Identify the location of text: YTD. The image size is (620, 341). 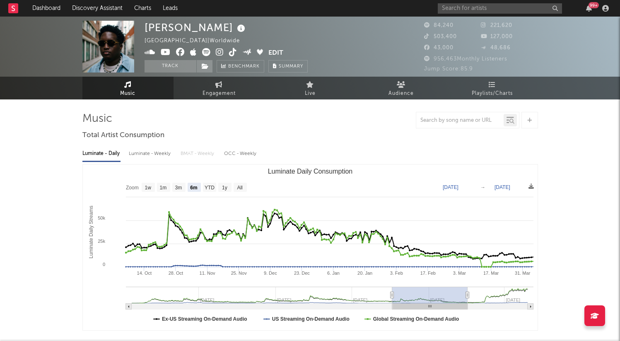
(209, 188).